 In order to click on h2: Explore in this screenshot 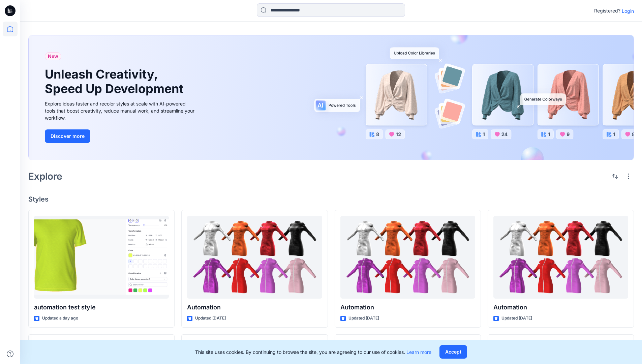, I will do `click(45, 177)`.